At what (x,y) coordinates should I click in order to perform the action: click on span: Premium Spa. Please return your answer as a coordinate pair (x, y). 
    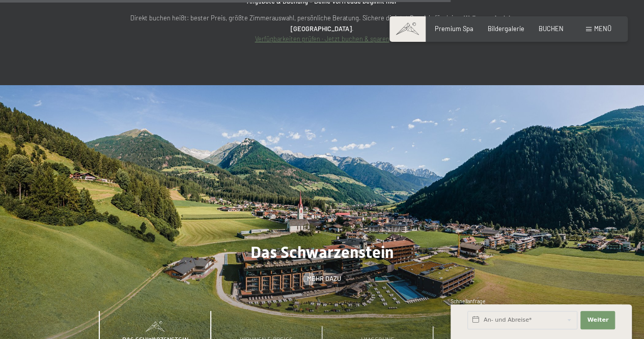
    Looking at the image, I should click on (454, 29).